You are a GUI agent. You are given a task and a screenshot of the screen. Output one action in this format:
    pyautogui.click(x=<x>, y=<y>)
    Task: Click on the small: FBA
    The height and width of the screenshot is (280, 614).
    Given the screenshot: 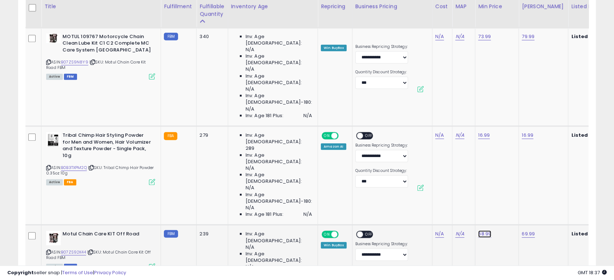 What is the action you would take?
    pyautogui.click(x=170, y=136)
    